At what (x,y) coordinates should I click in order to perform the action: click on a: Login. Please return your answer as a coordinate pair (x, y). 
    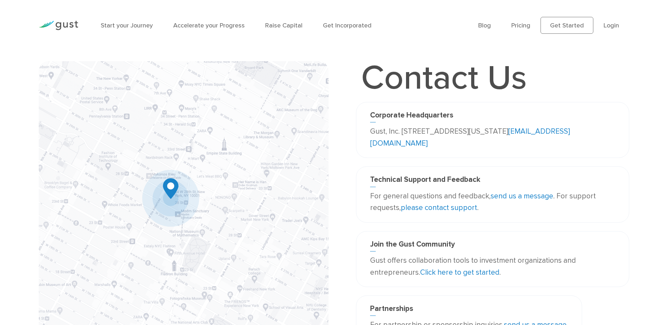
    Looking at the image, I should click on (611, 25).